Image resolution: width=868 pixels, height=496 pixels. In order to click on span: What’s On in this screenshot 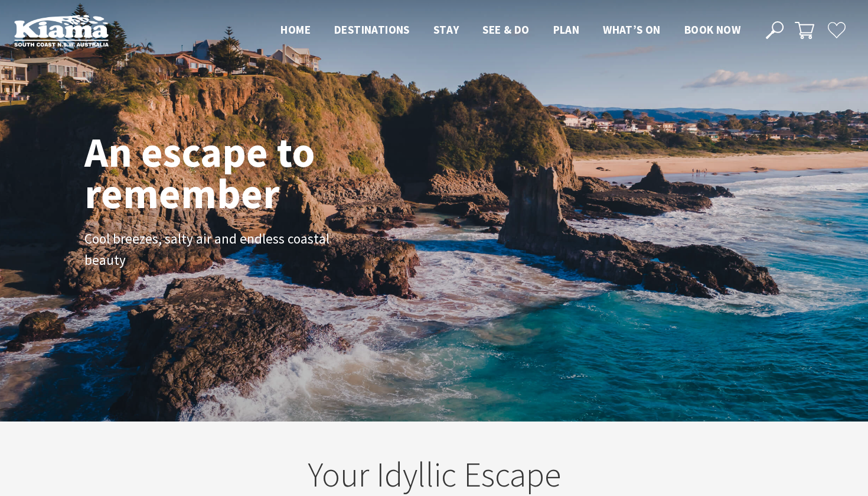, I will do `click(632, 30)`.